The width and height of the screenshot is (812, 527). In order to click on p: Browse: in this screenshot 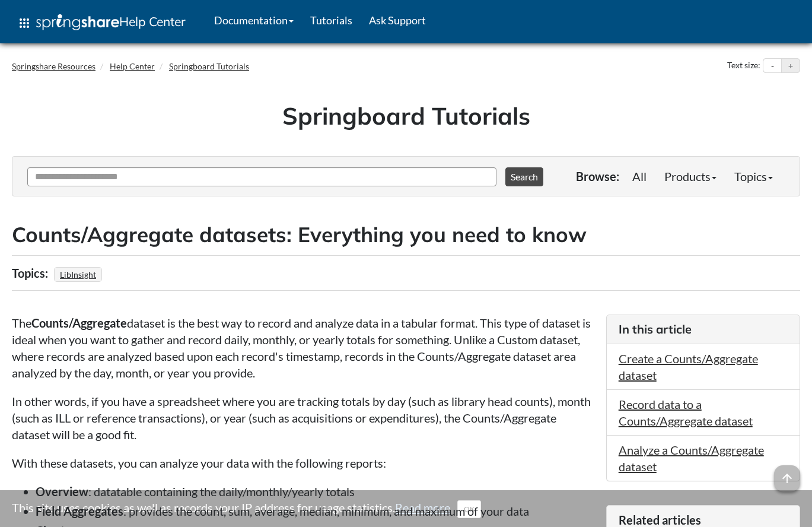, I will do `click(597, 176)`.